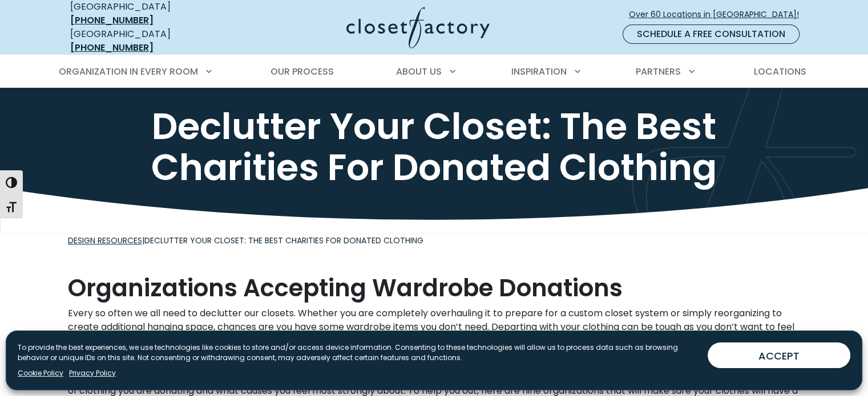 The image size is (868, 396). I want to click on span: About Us, so click(419, 72).